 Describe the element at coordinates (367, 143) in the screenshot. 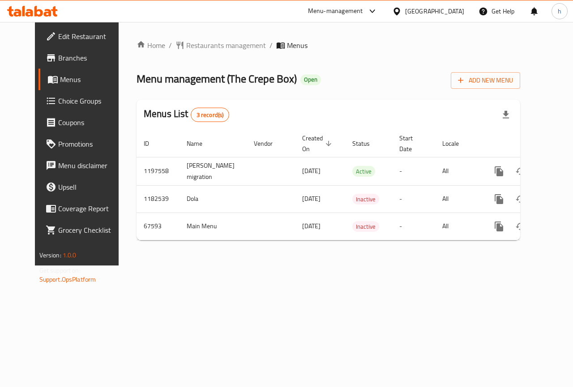

I see `span: Status` at that location.